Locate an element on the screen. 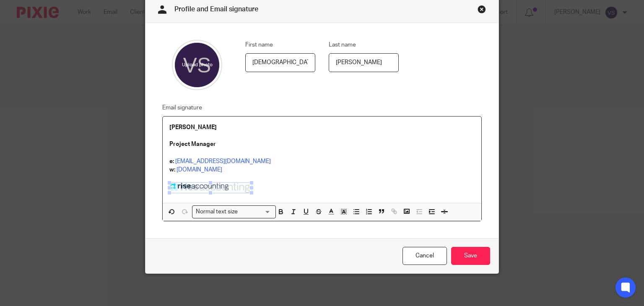 This screenshot has height=306, width=644. label: Email signature is located at coordinates (182, 108).